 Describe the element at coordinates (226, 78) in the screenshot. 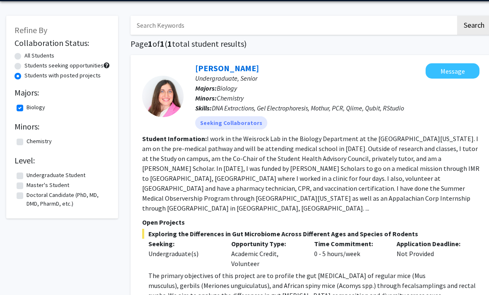

I see `span: Undergraduate, Senior` at that location.